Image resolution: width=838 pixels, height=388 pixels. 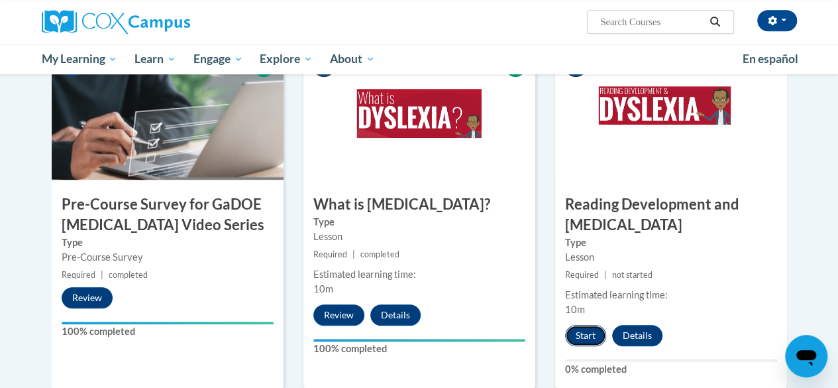 I want to click on span: Engage, so click(x=218, y=59).